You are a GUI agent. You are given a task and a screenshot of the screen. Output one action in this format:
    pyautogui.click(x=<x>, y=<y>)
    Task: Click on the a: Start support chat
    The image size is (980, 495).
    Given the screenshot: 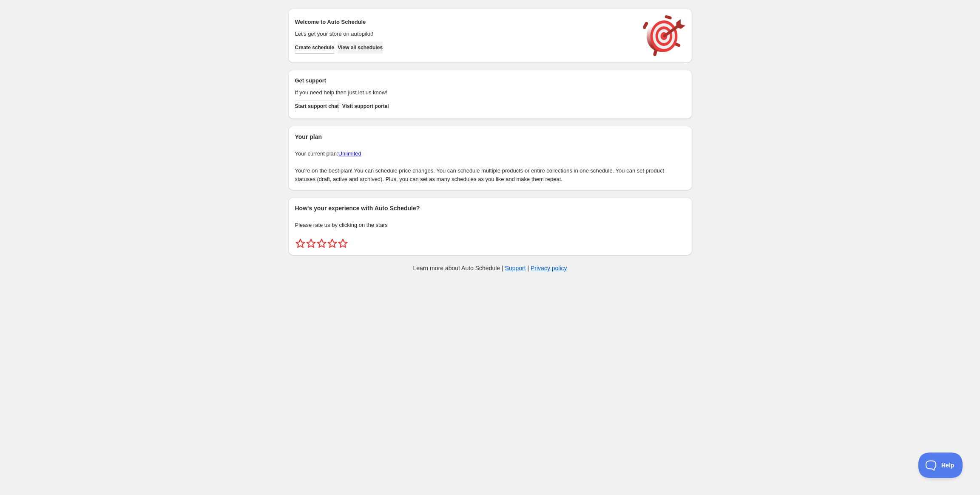 What is the action you would take?
    pyautogui.click(x=317, y=107)
    